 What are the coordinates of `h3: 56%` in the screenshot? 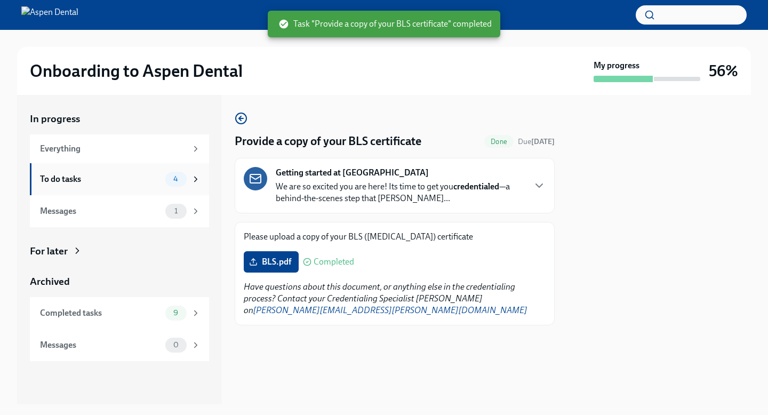 It's located at (724, 71).